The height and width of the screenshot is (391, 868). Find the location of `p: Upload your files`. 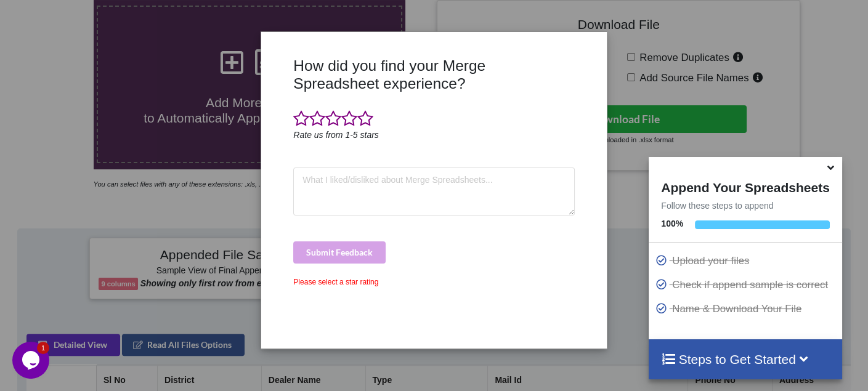

p: Upload your files is located at coordinates (746, 261).